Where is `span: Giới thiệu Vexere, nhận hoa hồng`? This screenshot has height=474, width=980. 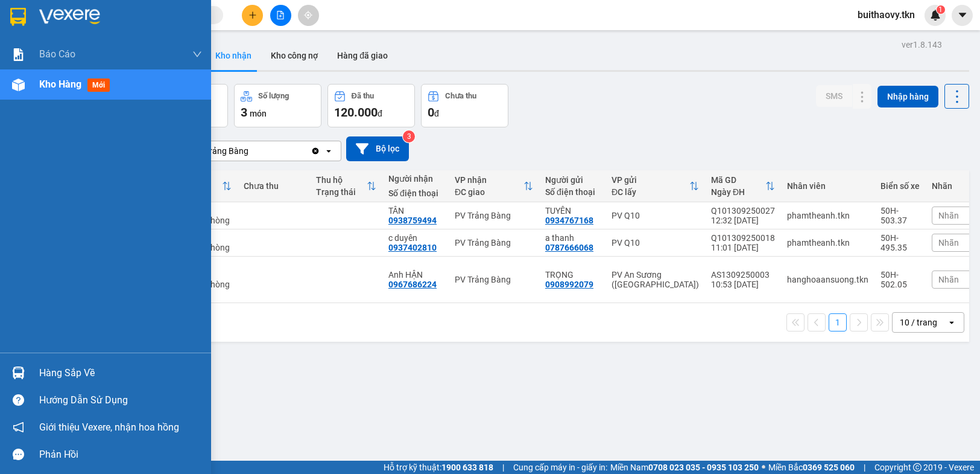
span: Giới thiệu Vexere, nhận hoa hồng is located at coordinates (109, 427).